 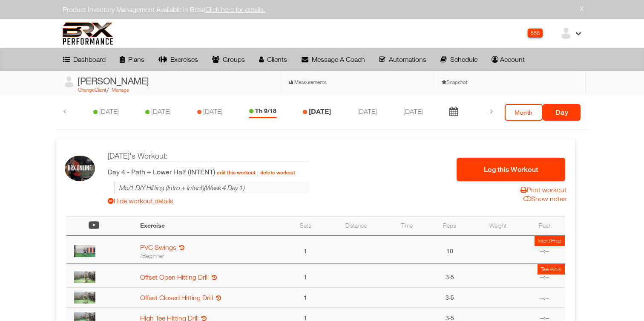 I want to click on a: Day, so click(x=562, y=112).